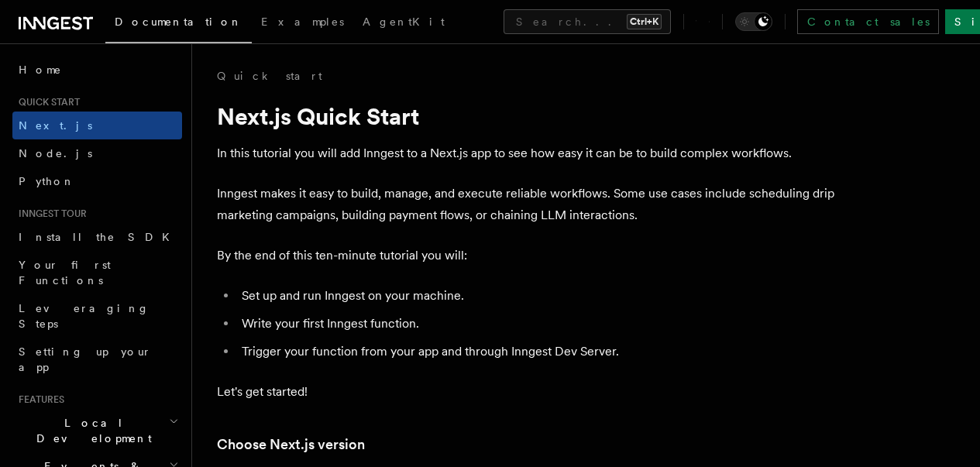  I want to click on button: Search...Ctrl+K, so click(587, 22).